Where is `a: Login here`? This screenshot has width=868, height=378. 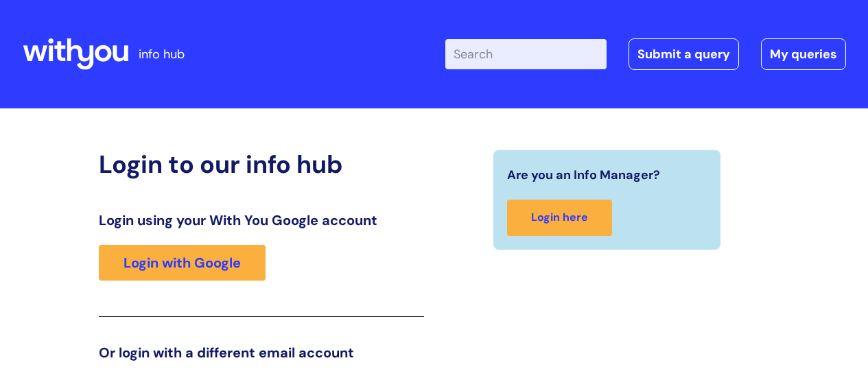 a: Login here is located at coordinates (559, 217).